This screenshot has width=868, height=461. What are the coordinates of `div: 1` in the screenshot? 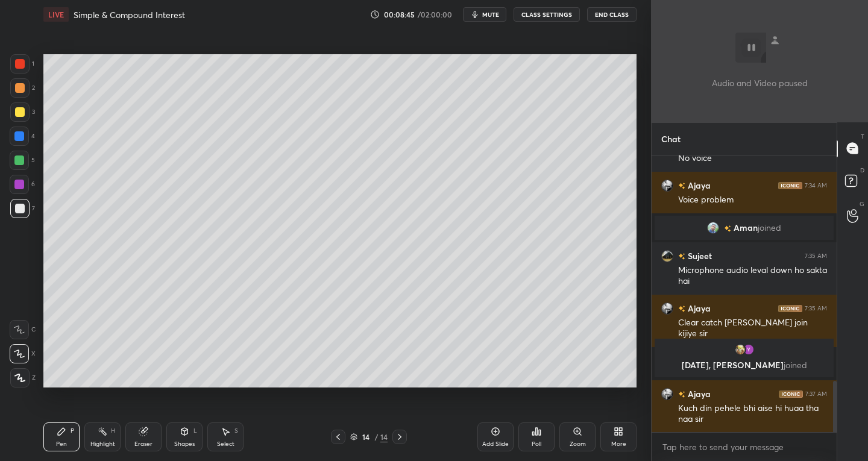 It's located at (22, 64).